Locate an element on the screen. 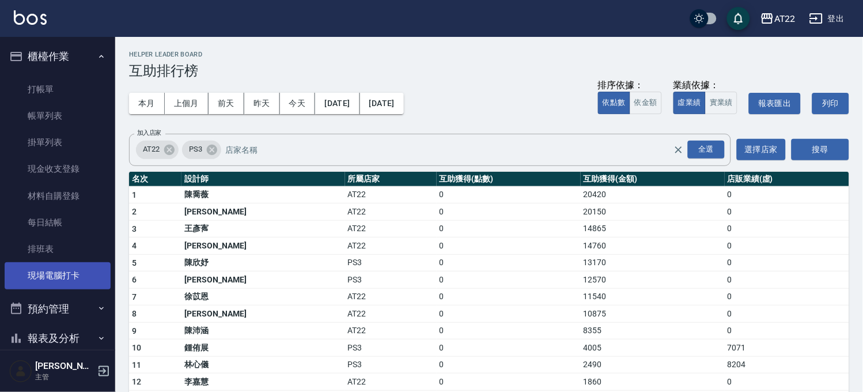 This screenshot has height=392, width=863. button: 櫃檯作業 is located at coordinates (58, 56).